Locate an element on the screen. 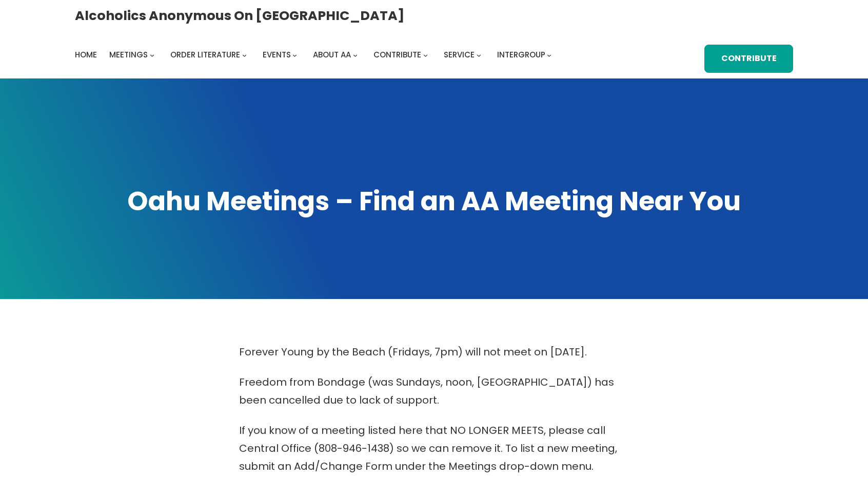  span: Intergroup is located at coordinates (521, 54).